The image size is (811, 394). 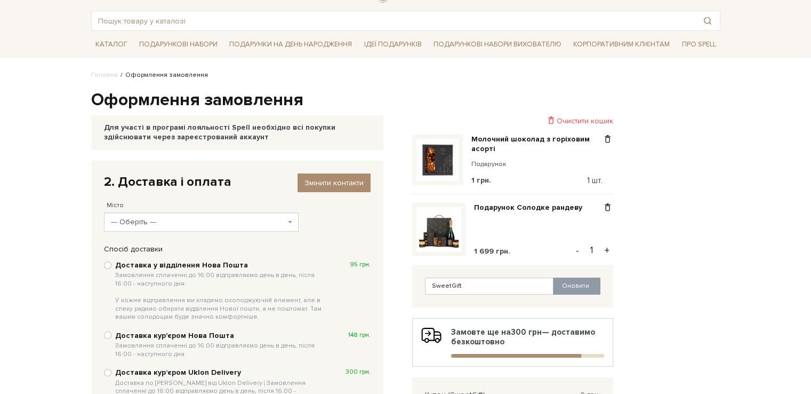 I want to click on img: Молочний шоколад з горіховим асорті, so click(x=437, y=160).